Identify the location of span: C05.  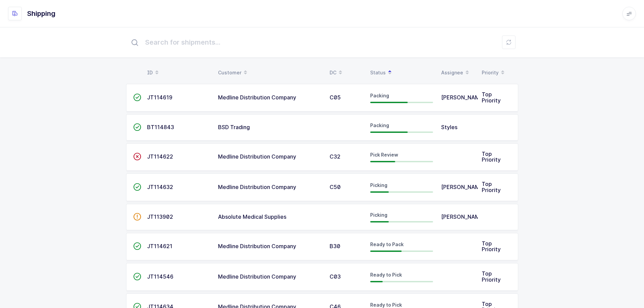
(335, 98).